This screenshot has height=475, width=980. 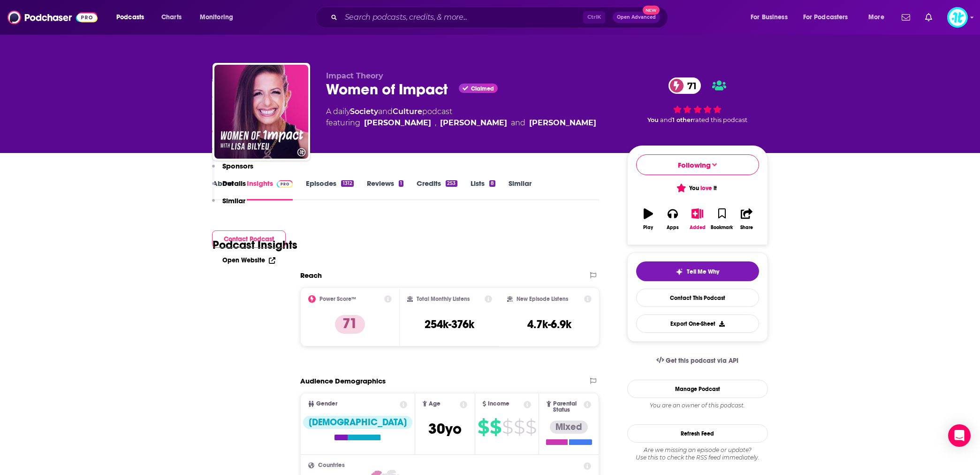 I want to click on span: rated this podcast, so click(x=720, y=120).